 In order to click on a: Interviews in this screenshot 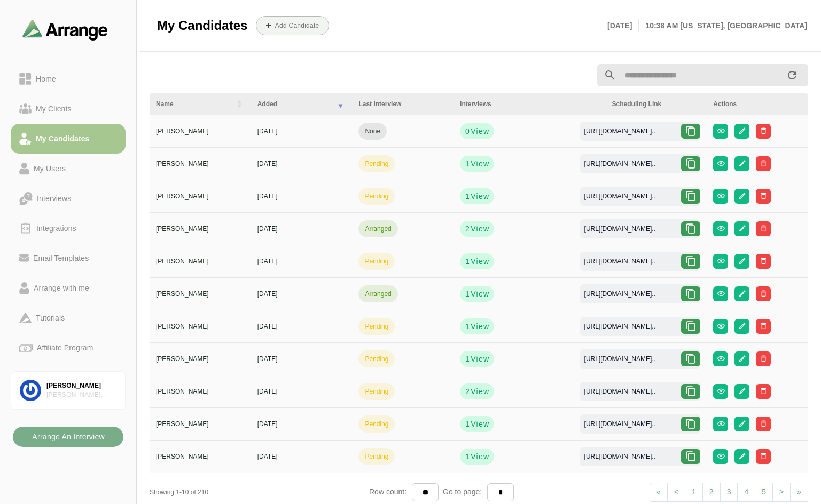, I will do `click(68, 199)`.